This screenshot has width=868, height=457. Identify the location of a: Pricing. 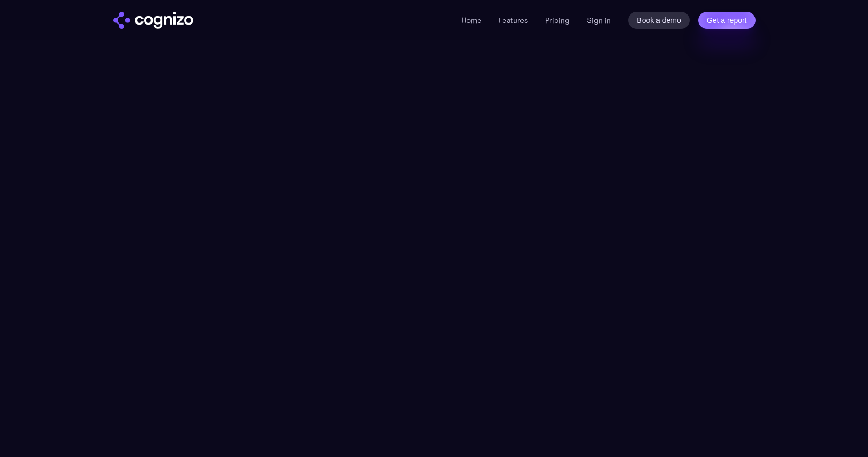
(558, 20).